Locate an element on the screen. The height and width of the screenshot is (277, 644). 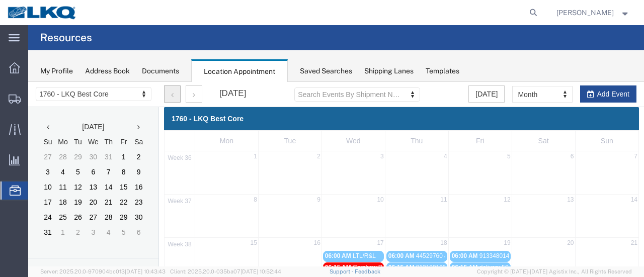
div: Templates is located at coordinates (442, 71).